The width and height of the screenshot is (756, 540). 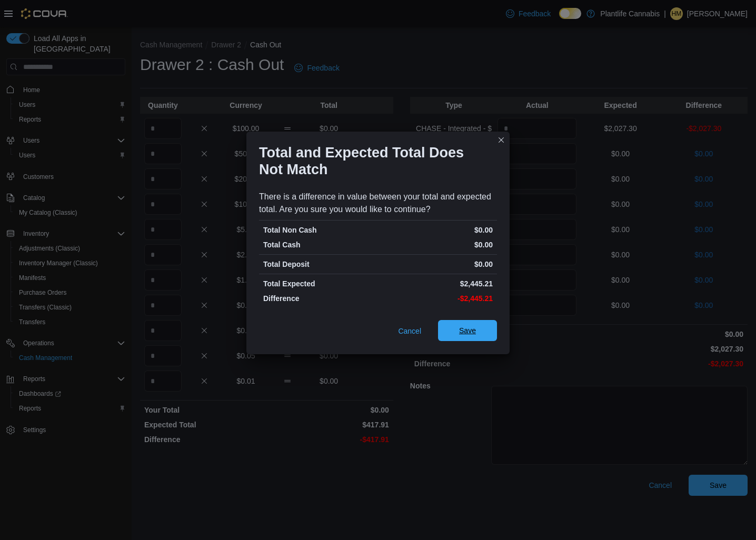 What do you see at coordinates (320, 264) in the screenshot?
I see `p: Total Deposit` at bounding box center [320, 264].